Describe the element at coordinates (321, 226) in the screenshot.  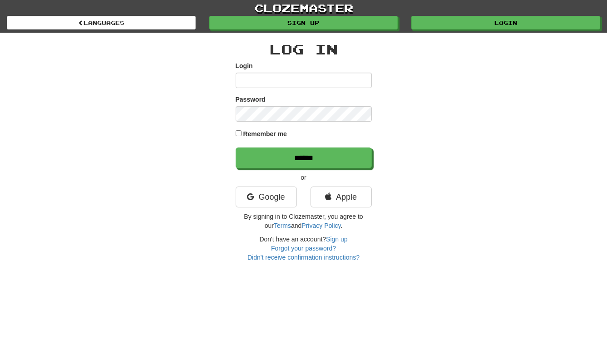
I see `a: Privacy Policy` at that location.